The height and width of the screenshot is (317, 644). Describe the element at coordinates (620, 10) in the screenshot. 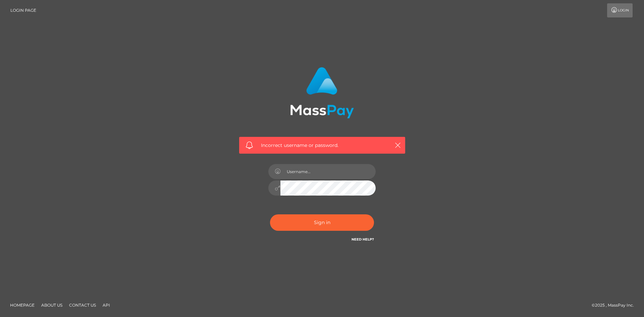

I see `a: Login` at that location.